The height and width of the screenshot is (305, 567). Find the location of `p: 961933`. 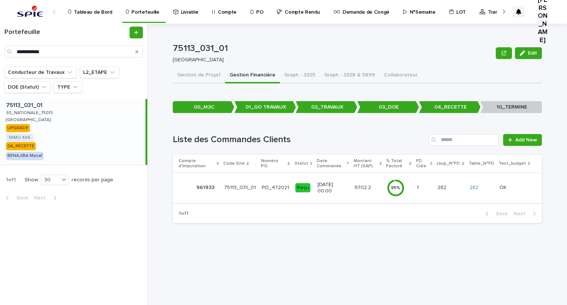

p: 961933 is located at coordinates (206, 187).